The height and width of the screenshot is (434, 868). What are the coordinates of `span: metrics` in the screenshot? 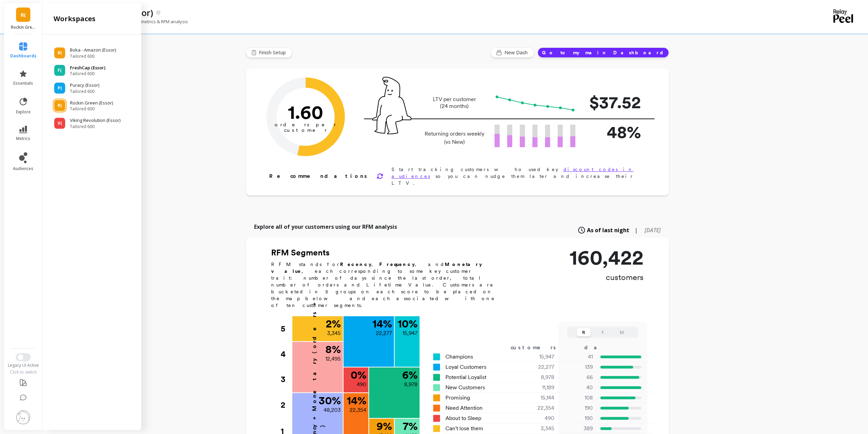 It's located at (23, 138).